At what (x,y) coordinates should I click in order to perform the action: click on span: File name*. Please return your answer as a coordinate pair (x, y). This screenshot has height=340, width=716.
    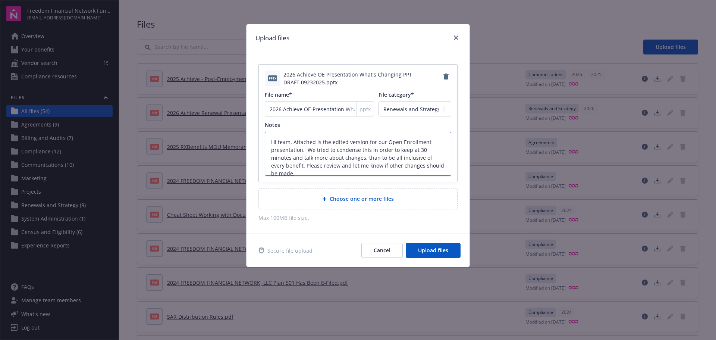
    Looking at the image, I should click on (278, 94).